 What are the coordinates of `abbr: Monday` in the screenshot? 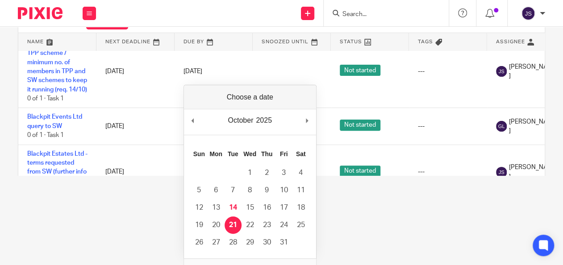 It's located at (216, 154).